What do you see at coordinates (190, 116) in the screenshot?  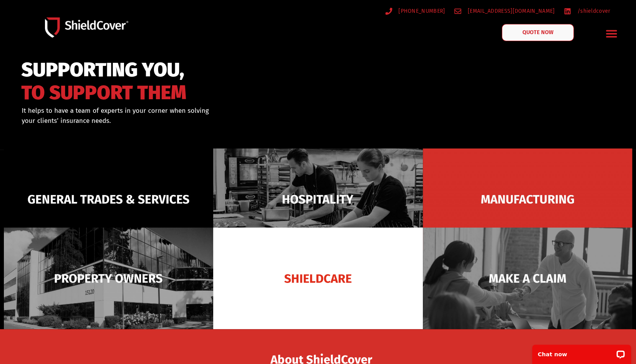 I see `div: It helps to have a team of experts in your corner when solving` at bounding box center [190, 116].